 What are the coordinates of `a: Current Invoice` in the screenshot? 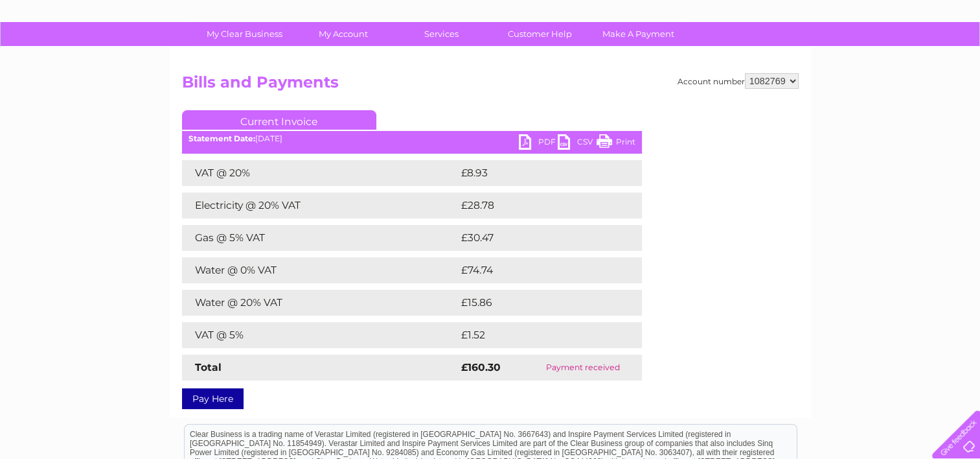 It's located at (279, 120).